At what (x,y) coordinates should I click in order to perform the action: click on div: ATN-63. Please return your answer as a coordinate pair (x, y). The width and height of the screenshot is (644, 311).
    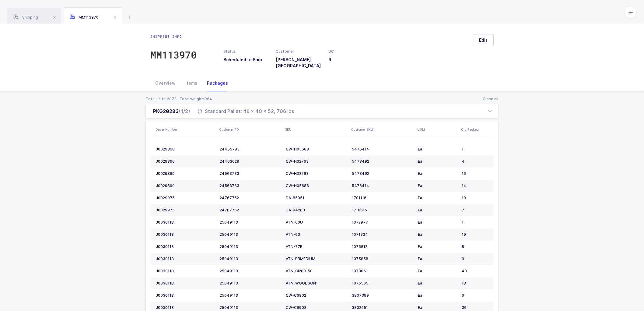
    Looking at the image, I should click on (316, 234).